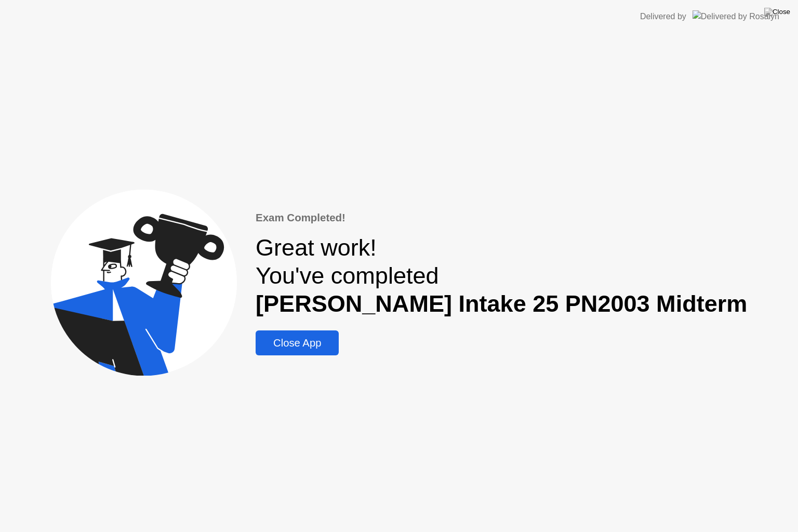 The width and height of the screenshot is (798, 532). Describe the element at coordinates (502, 276) in the screenshot. I see `div: Great work! You've completed` at that location.